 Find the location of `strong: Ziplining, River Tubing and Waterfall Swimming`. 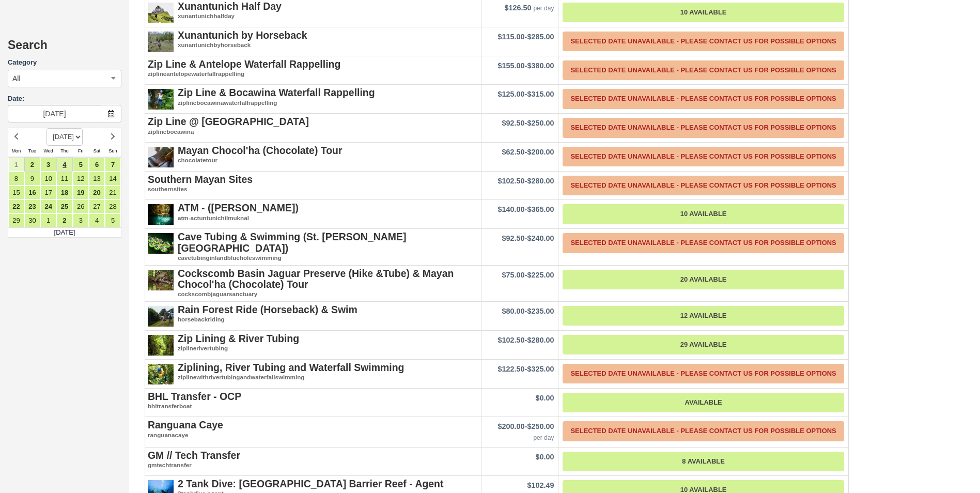

strong: Ziplining, River Tubing and Waterfall Swimming is located at coordinates (291, 367).